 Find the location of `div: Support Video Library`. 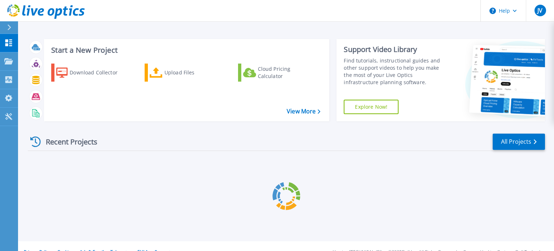

div: Support Video Library is located at coordinates (396, 49).